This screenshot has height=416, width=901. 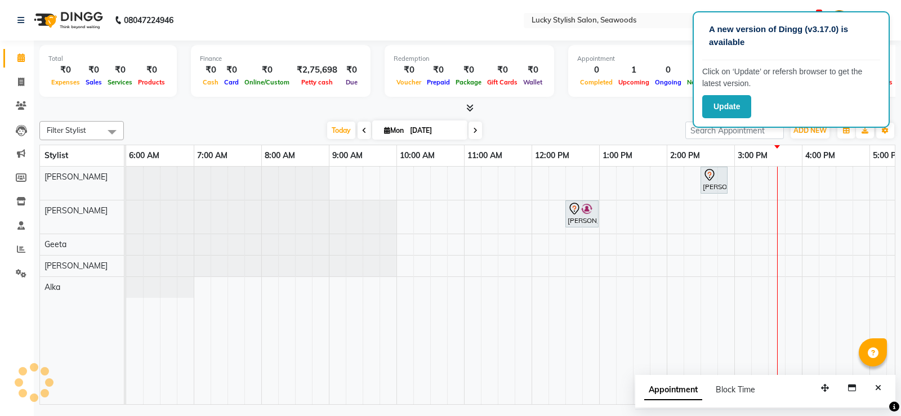 I want to click on span: Today, so click(x=341, y=130).